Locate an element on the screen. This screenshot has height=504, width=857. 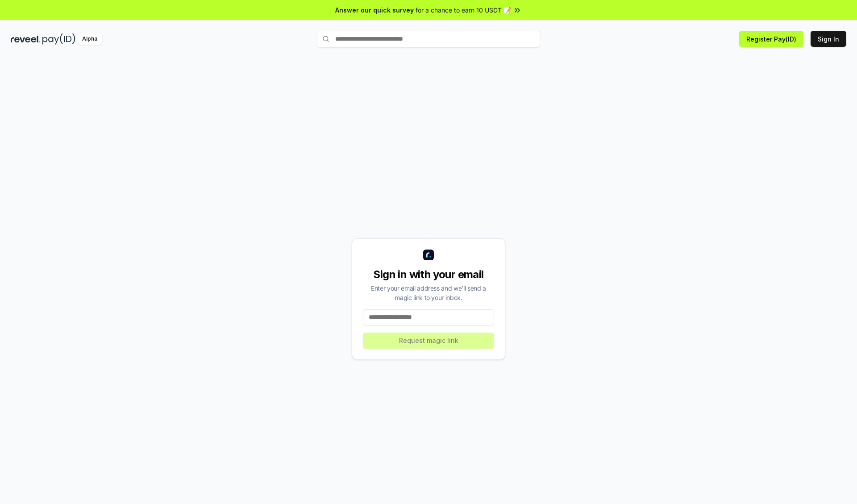
img: logo_small is located at coordinates (428, 254).